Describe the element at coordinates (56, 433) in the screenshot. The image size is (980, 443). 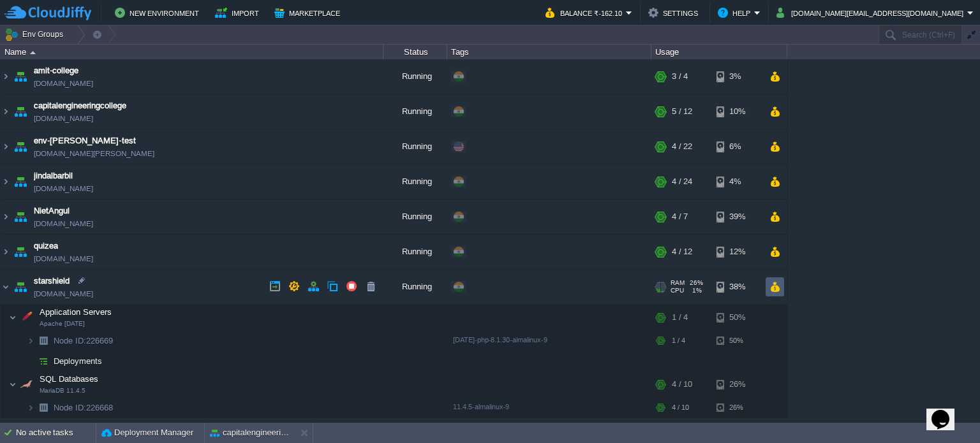
I see `div: No active tasks` at that location.